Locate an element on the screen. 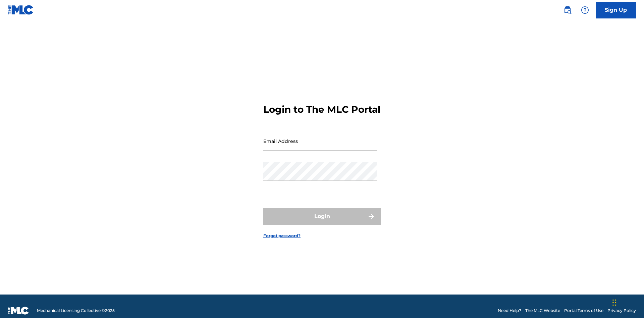 Image resolution: width=644 pixels, height=318 pixels. a: Need Help? is located at coordinates (509, 310).